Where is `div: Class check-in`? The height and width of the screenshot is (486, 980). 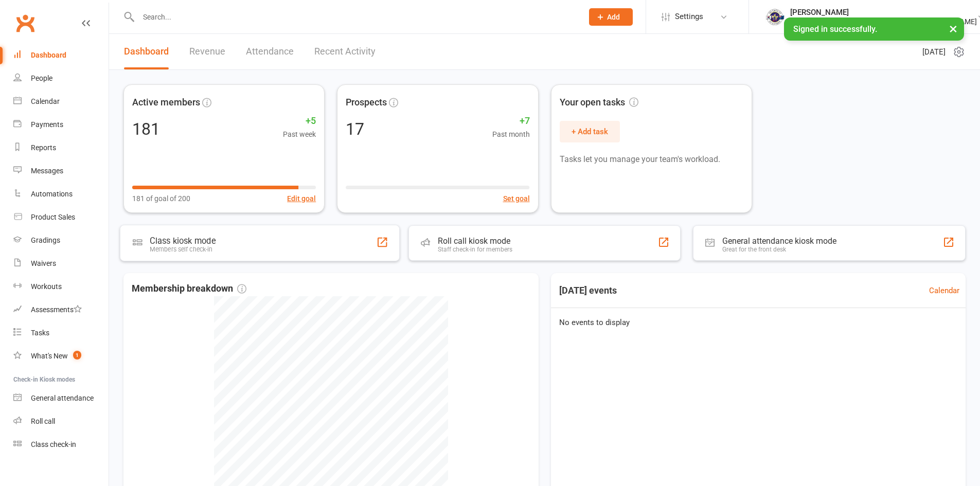 div: Class check-in is located at coordinates (53, 444).